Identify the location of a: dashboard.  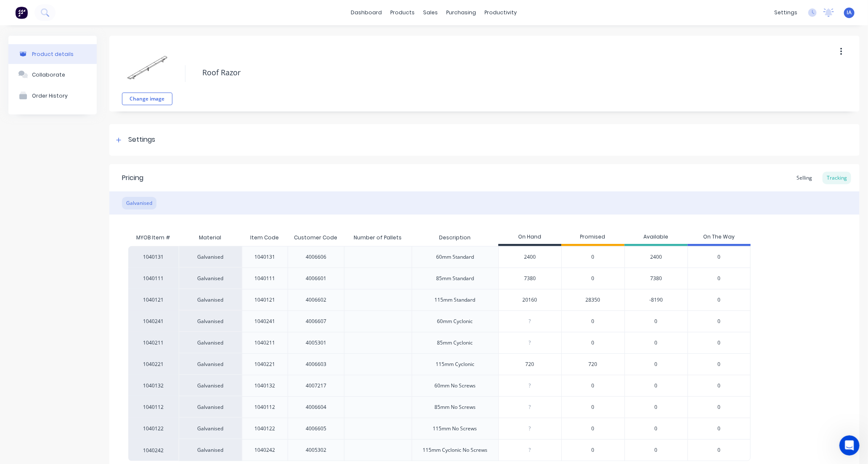
(367, 13).